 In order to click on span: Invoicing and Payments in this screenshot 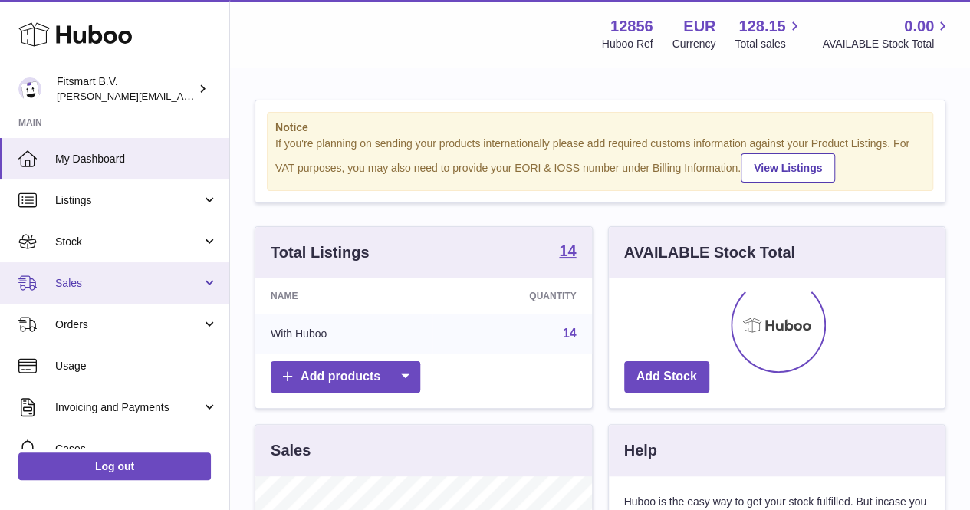, I will do `click(128, 407)`.